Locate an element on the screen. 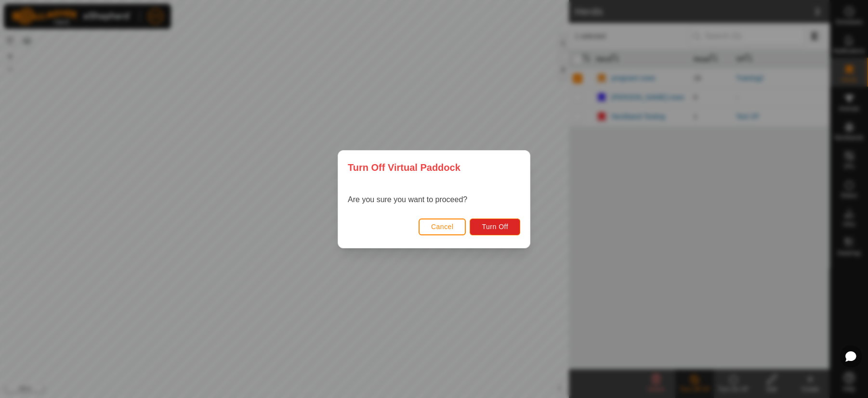  span: Turn Off is located at coordinates (495, 227).